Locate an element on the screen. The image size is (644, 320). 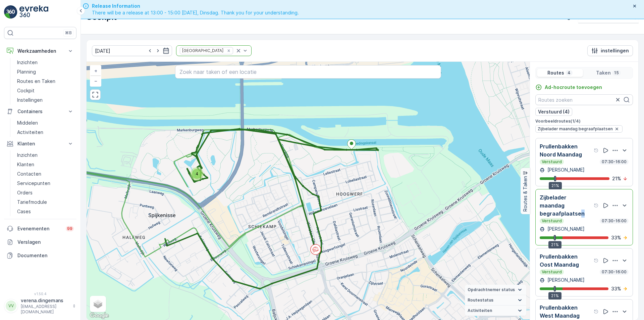
p: 15 is located at coordinates (617, 73).